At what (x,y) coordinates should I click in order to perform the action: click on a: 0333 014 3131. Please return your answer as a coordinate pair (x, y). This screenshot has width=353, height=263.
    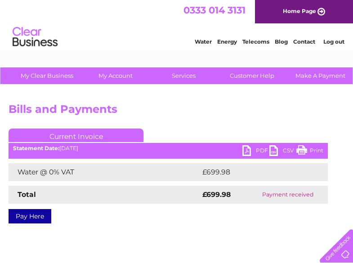
    Looking at the image, I should click on (214, 10).